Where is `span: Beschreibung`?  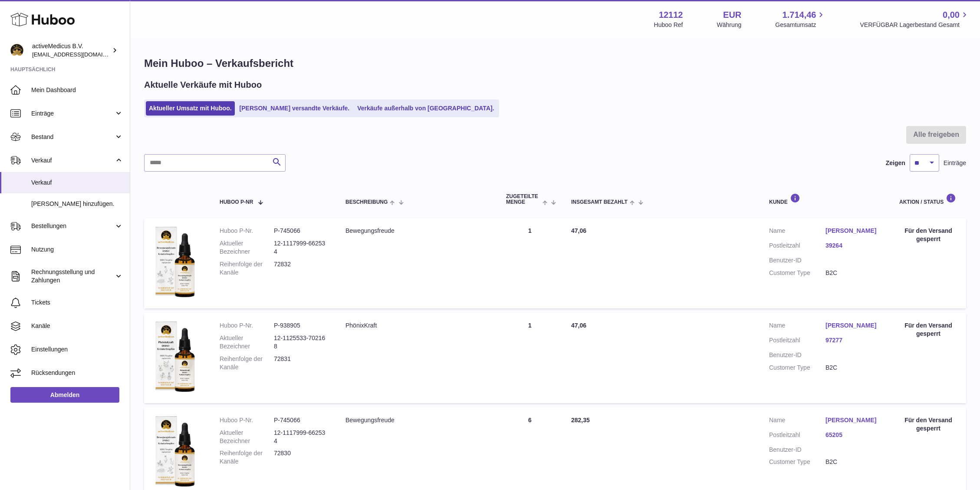
span: Beschreibung is located at coordinates (367, 202).